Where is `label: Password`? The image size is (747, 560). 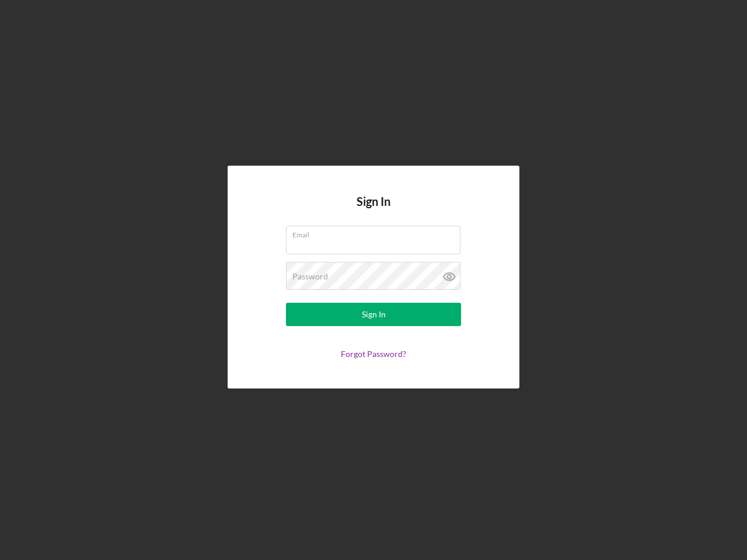
label: Password is located at coordinates (310, 277).